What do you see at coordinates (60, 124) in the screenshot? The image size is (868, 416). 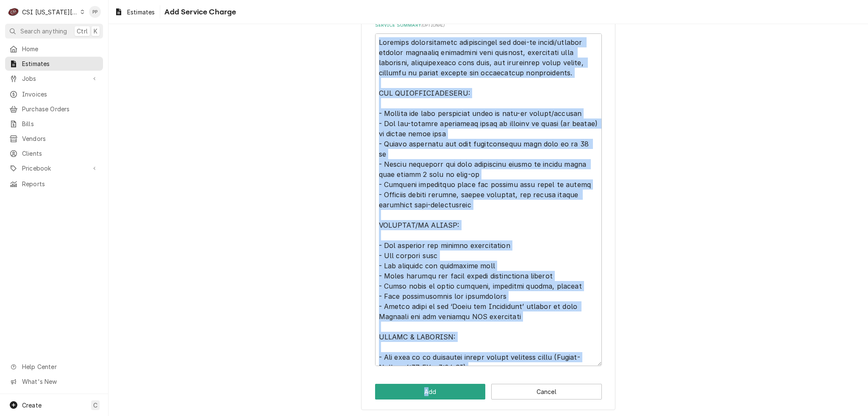 I see `span: Bills` at bounding box center [60, 124].